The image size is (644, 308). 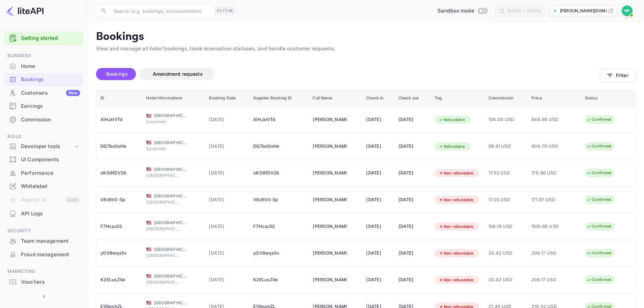 What do you see at coordinates (366, 37) in the screenshot?
I see `p: Bookings` at bounding box center [366, 37].